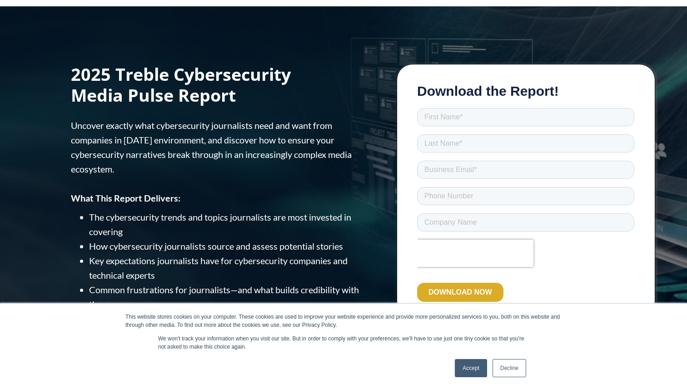 This screenshot has height=389, width=687. Describe the element at coordinates (471, 368) in the screenshot. I see `a: Accept` at that location.